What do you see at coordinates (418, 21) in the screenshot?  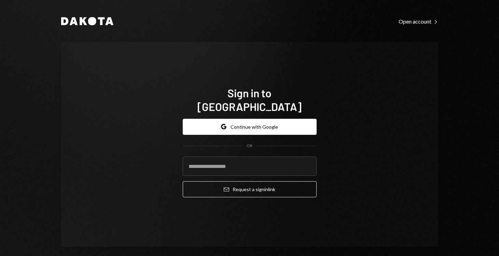 I see `a: Open account` at bounding box center [418, 21].